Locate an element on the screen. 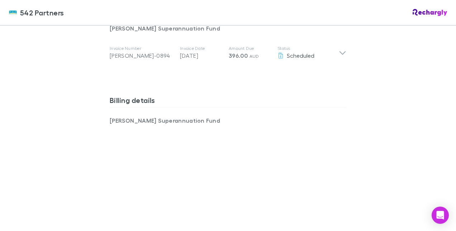 The height and width of the screenshot is (231, 456). img: 542 Partners's Logo is located at coordinates (13, 13).